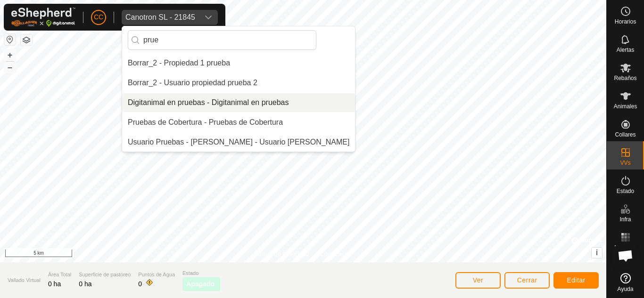  I want to click on div: dropdown trigger, so click(209, 17).